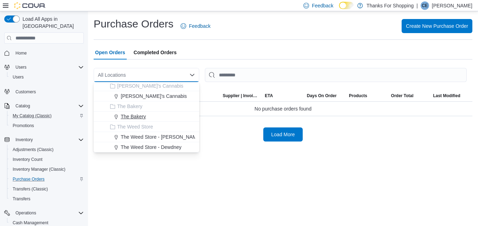 This screenshot has height=226, width=478. Describe the element at coordinates (30, 6) in the screenshot. I see `img: Cova` at that location.